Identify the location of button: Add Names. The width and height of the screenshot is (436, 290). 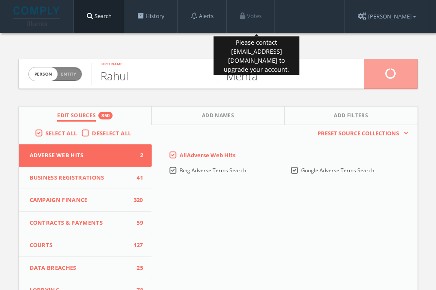
(218, 115).